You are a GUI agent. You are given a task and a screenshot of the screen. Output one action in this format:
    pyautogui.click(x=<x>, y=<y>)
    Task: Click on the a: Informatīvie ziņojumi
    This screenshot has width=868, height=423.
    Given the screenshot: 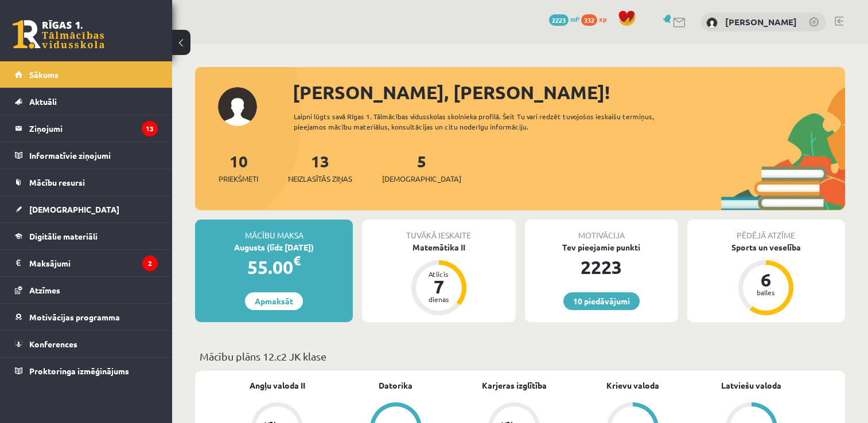 What is the action you would take?
    pyautogui.click(x=86, y=155)
    